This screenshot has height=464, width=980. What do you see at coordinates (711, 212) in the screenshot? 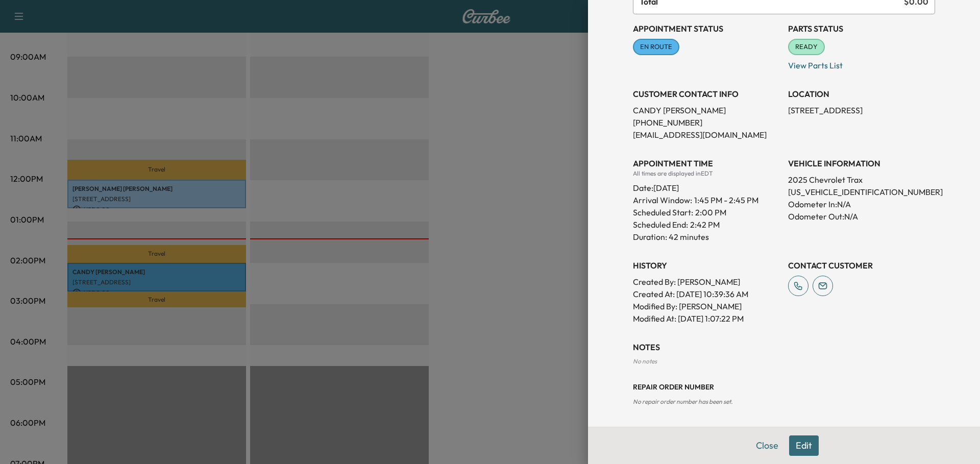
I see `p: 2:00 PM` at bounding box center [711, 212].